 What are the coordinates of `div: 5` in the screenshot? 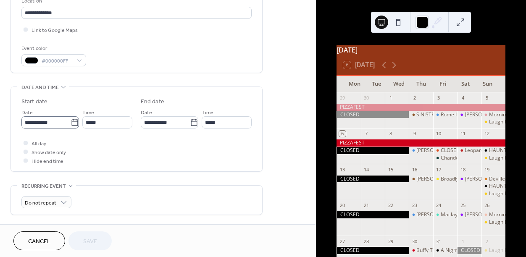 It's located at (487, 98).